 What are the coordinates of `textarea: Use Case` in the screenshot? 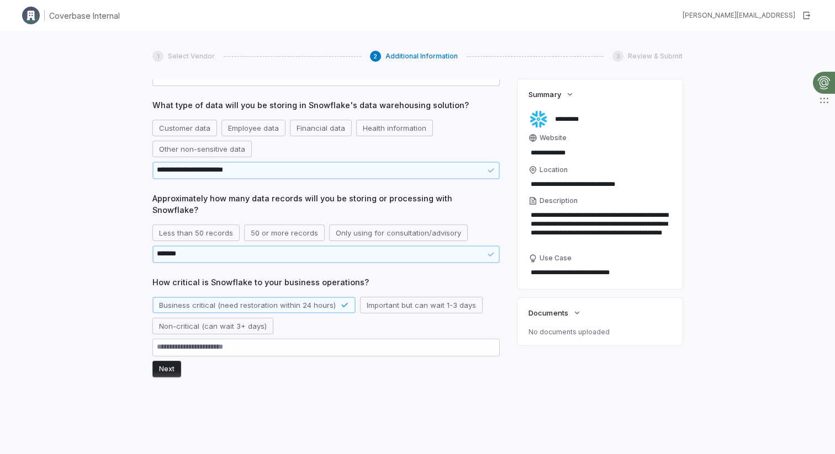 It's located at (600, 273).